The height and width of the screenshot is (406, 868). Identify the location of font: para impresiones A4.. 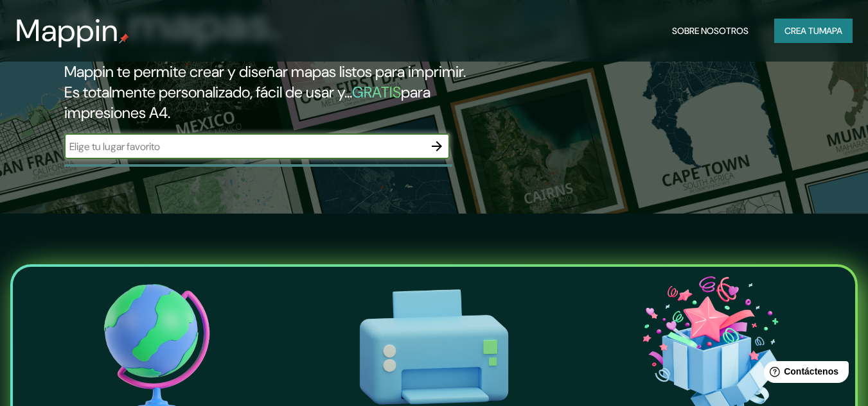
(247, 102).